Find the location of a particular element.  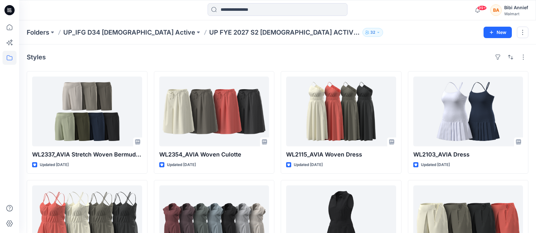

div: BA is located at coordinates (496, 10).